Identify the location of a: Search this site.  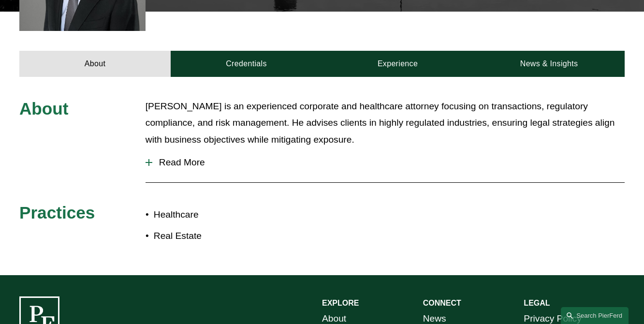
(595, 315).